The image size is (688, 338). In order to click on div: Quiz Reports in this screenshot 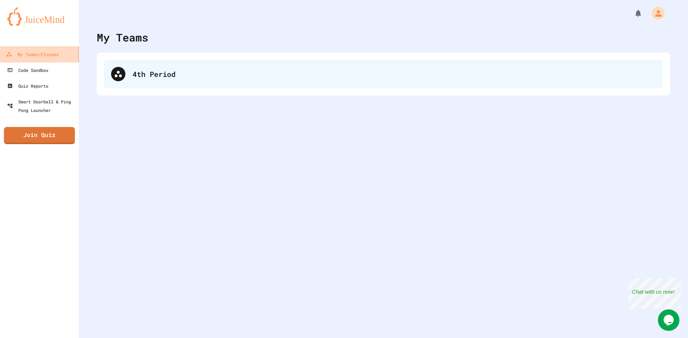, I will do `click(28, 86)`.